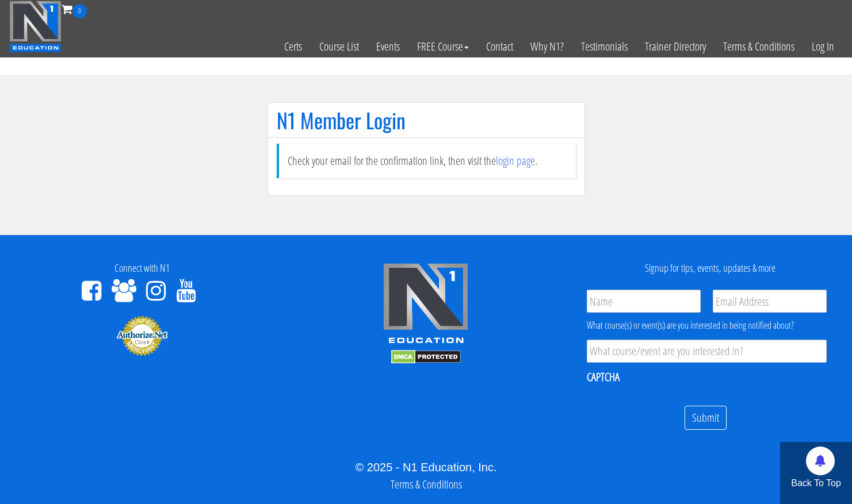 Image resolution: width=852 pixels, height=504 pixels. What do you see at coordinates (705, 418) in the screenshot?
I see `input: Submit` at bounding box center [705, 418].